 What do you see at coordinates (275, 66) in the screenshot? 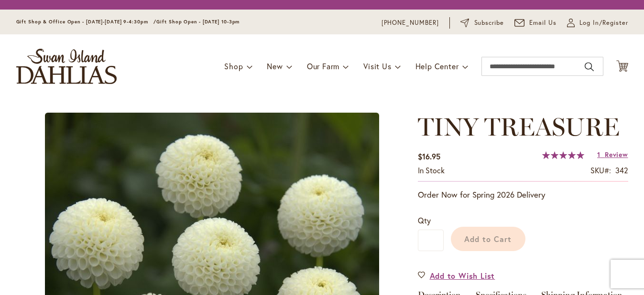
I see `span: New` at bounding box center [275, 66].